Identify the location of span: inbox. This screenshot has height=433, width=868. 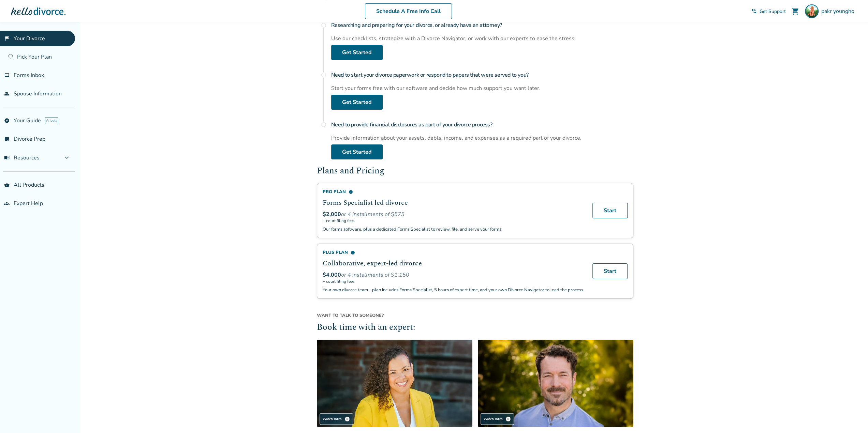
(7, 76).